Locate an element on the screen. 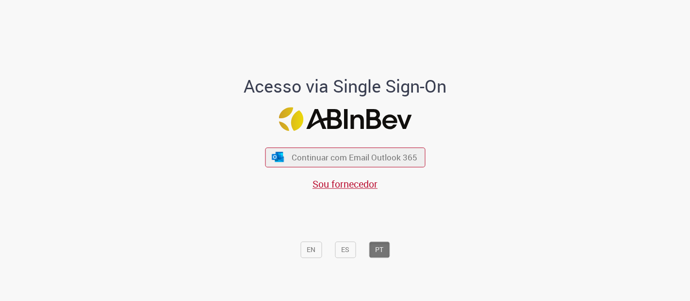  a: Sou fornecedor is located at coordinates (345, 184).